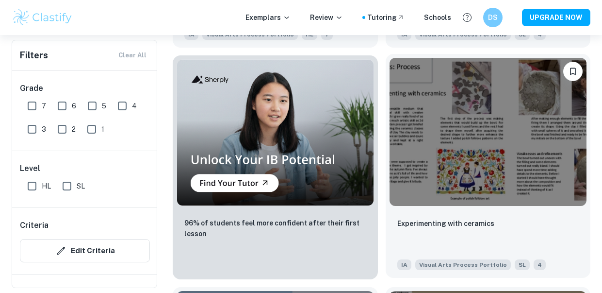 This screenshot has height=293, width=602. What do you see at coordinates (275, 228) in the screenshot?
I see `p: 96% of students feel more confident after their first lesson` at bounding box center [275, 228].